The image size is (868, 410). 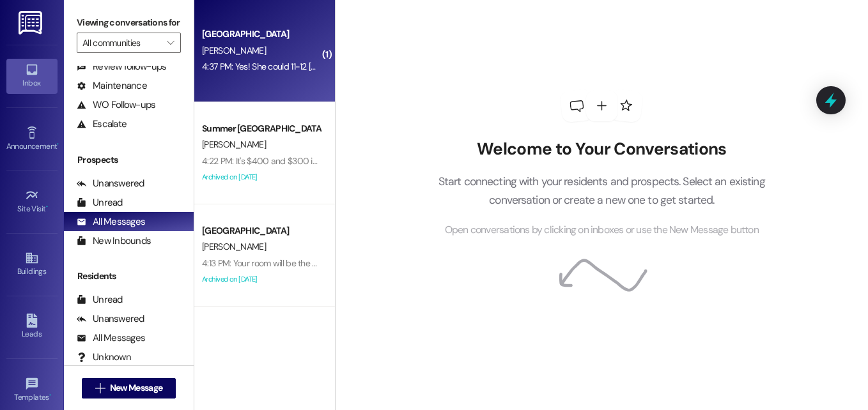 I want to click on a: Templates •, so click(x=32, y=391).